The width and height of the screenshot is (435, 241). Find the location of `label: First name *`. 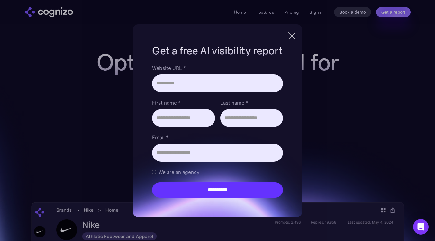

label: First name * is located at coordinates (183, 103).